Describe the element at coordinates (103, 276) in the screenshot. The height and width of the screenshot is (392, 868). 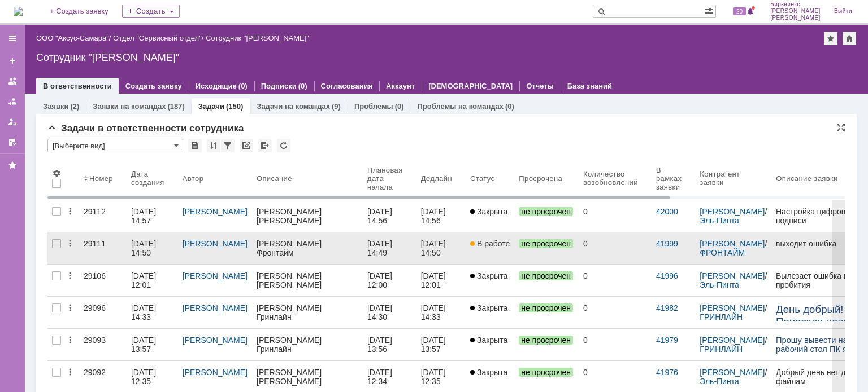
I see `div: 29106` at that location.